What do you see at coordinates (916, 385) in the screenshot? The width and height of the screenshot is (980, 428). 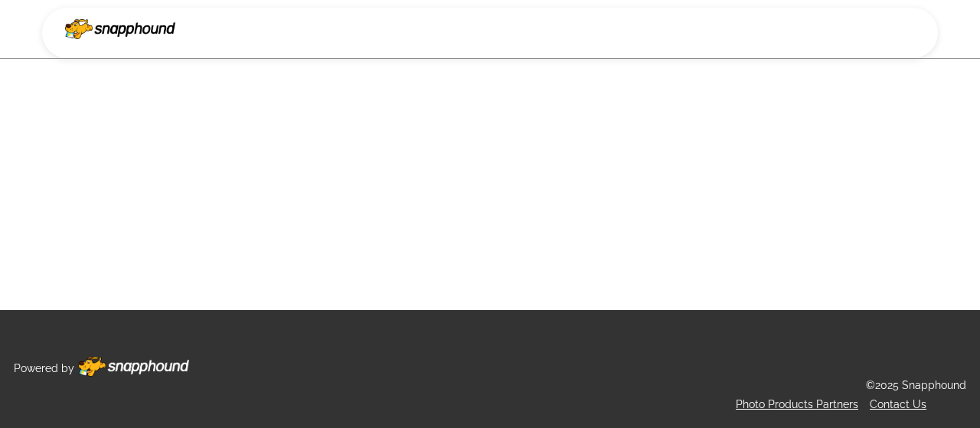 I see `p: ©2025 Snapphound` at bounding box center [916, 385].